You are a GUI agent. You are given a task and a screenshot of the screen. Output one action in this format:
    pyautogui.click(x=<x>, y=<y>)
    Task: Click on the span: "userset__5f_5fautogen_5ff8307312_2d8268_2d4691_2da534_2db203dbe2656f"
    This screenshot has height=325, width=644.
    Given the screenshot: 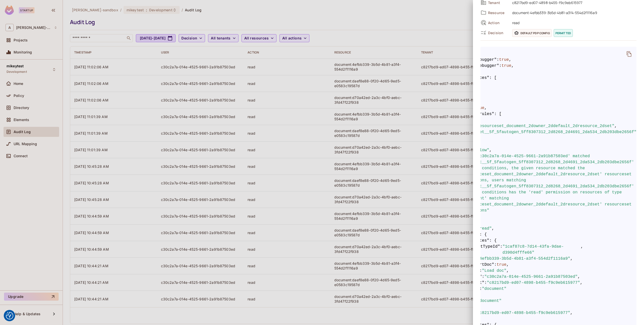 What is the action you would take?
    pyautogui.click(x=551, y=132)
    